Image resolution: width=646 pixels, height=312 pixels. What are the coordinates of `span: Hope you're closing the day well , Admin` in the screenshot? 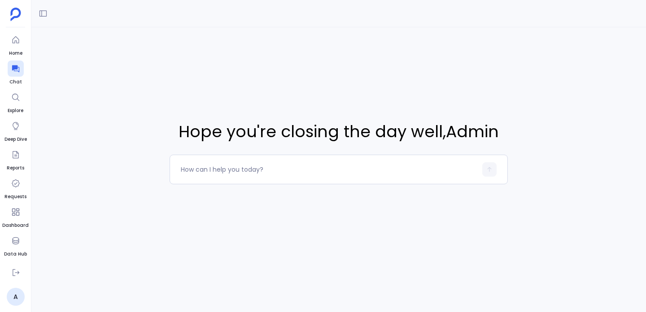 It's located at (339, 132).